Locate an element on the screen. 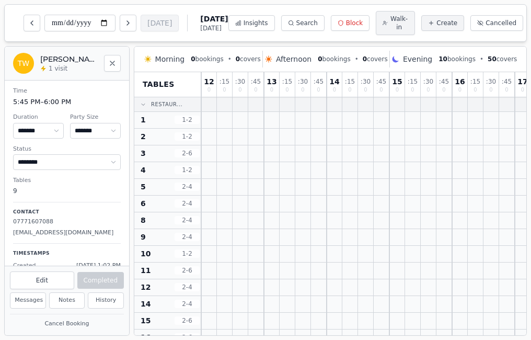 This screenshot has height=340, width=531. button: Messages is located at coordinates (28, 300).